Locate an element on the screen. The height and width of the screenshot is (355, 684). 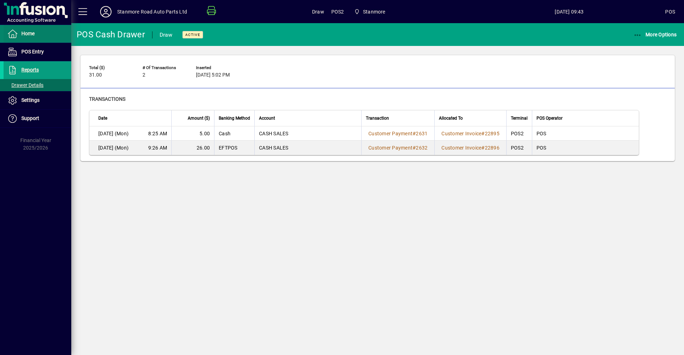
span: Account is located at coordinates (267, 118).